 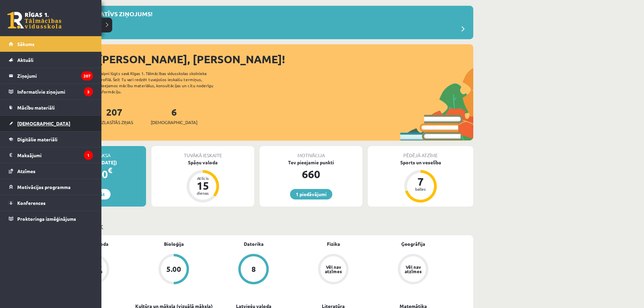 What do you see at coordinates (103, 14) in the screenshot?
I see `p: Jauns informatīvs ziņojums!` at bounding box center [103, 14].